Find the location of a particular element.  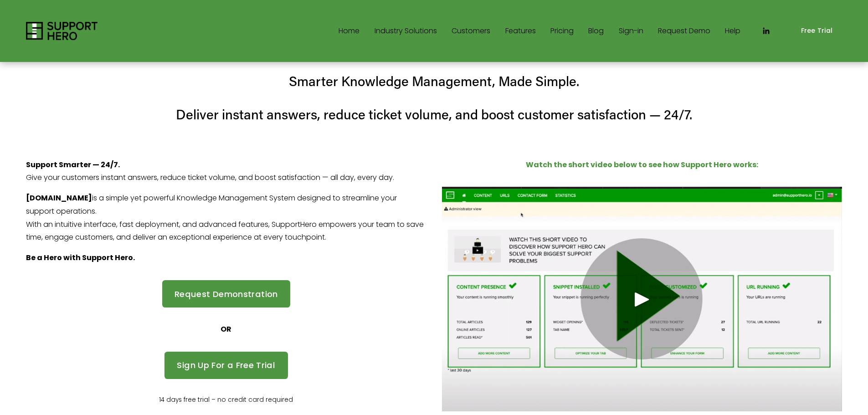

a: Features is located at coordinates (521, 31).